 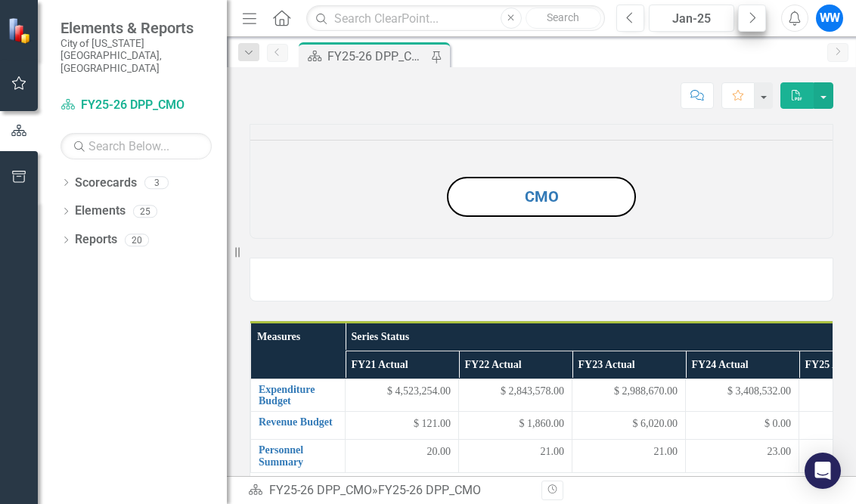 I want to click on a: Elements, so click(x=100, y=211).